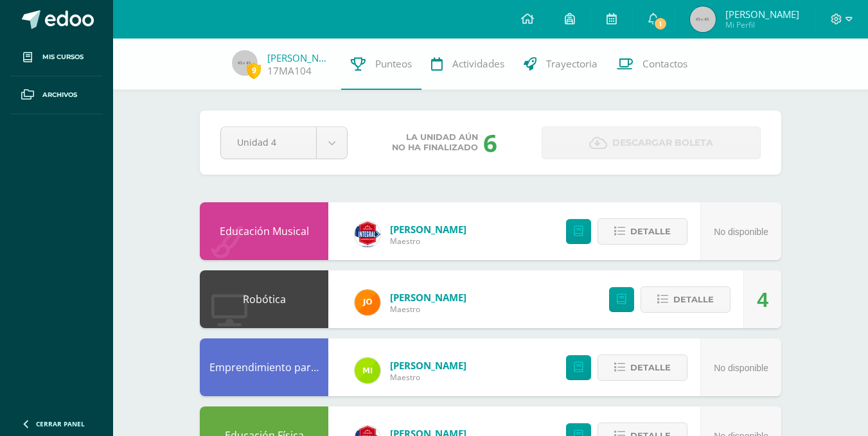 Image resolution: width=868 pixels, height=436 pixels. I want to click on span: Unidad 4, so click(268, 142).